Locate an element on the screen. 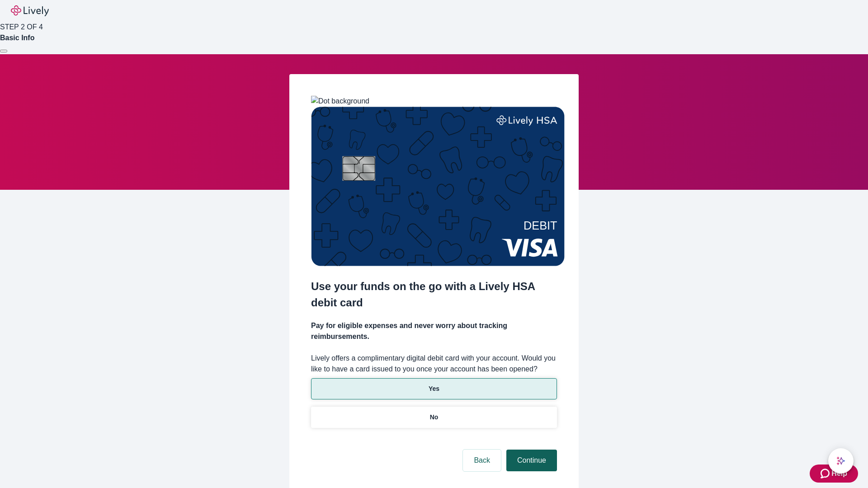 This screenshot has width=868, height=488. button: chat is located at coordinates (841, 461).